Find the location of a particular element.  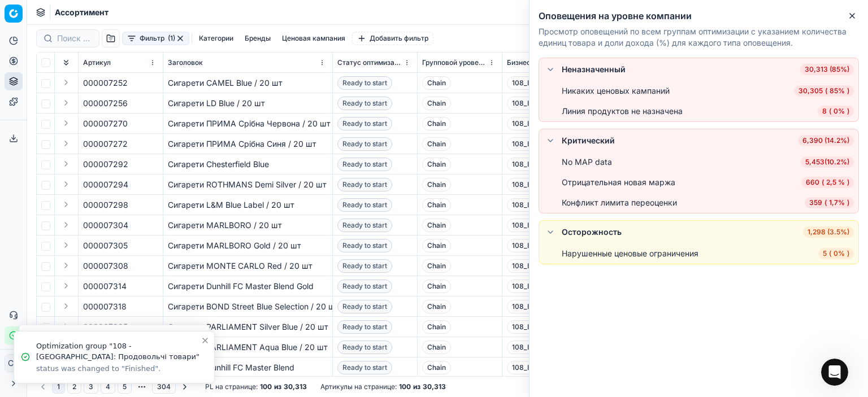

font: Ценовая кампания is located at coordinates (314, 38).